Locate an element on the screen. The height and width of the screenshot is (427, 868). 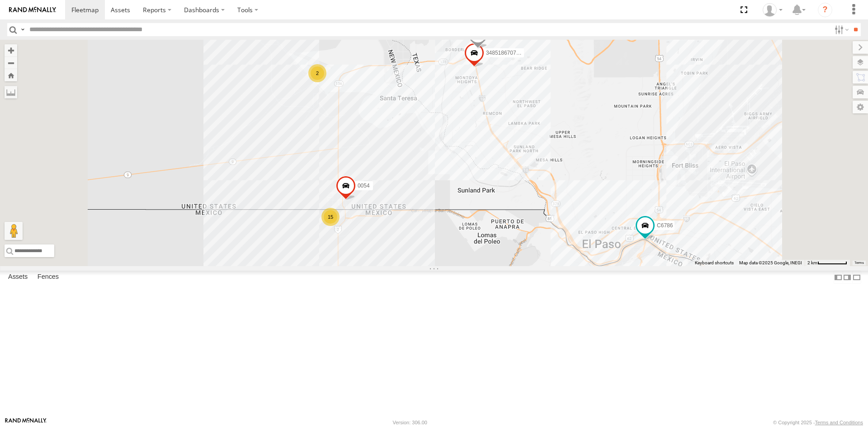
button: Map Scale: 2 km per 62 pixels is located at coordinates (828, 263).